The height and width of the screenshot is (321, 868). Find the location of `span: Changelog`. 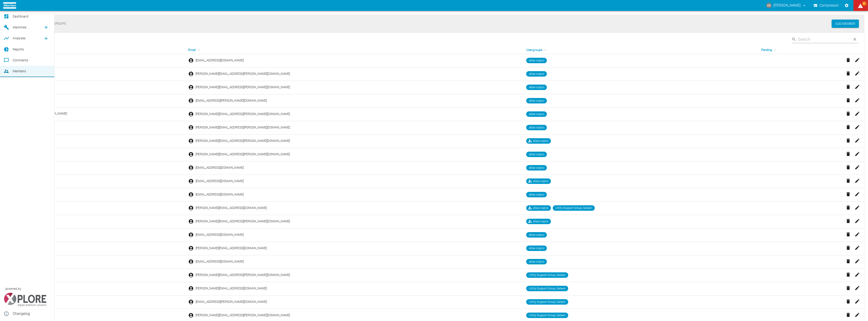

span: Changelog is located at coordinates (32, 313).